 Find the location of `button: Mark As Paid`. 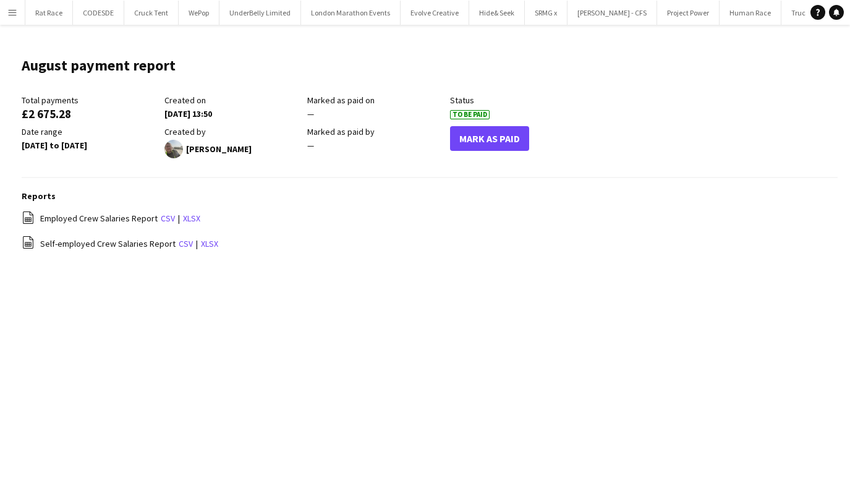

button: Mark As Paid is located at coordinates (489, 139).